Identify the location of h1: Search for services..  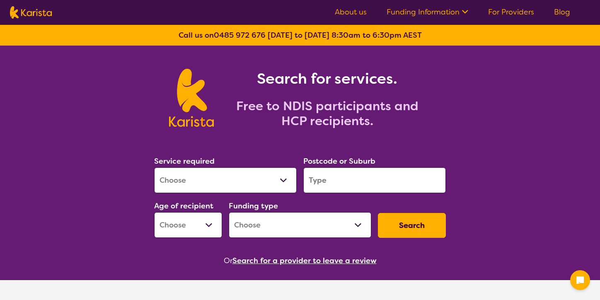
(327, 79).